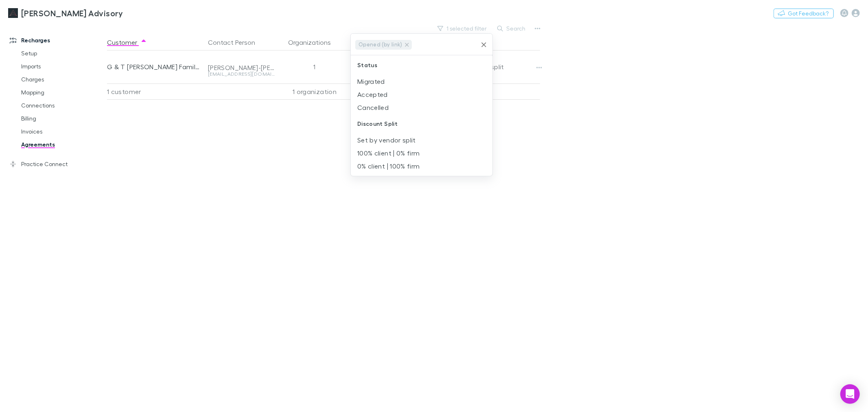 The height and width of the screenshot is (412, 868). I want to click on li: 0% client | 100% firm, so click(422, 166).